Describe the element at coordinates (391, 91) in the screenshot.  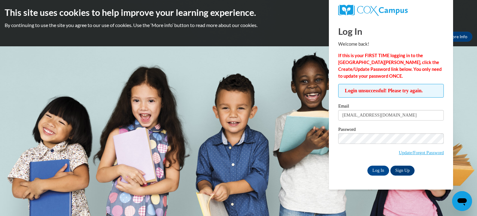
I see `span: Login unsuccessful! Please try again.` at that location.